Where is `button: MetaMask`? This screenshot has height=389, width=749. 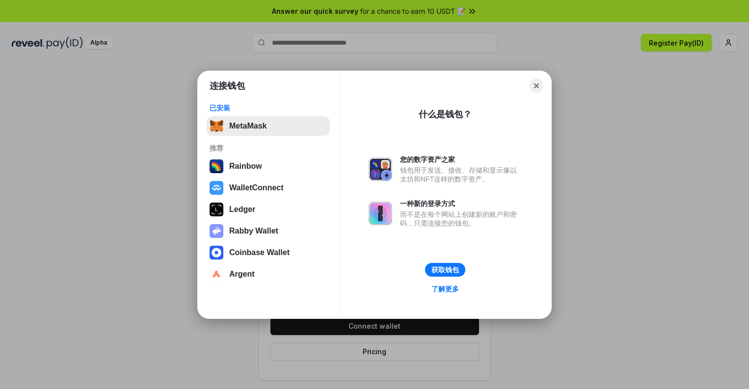 button: MetaMask is located at coordinates (268, 126).